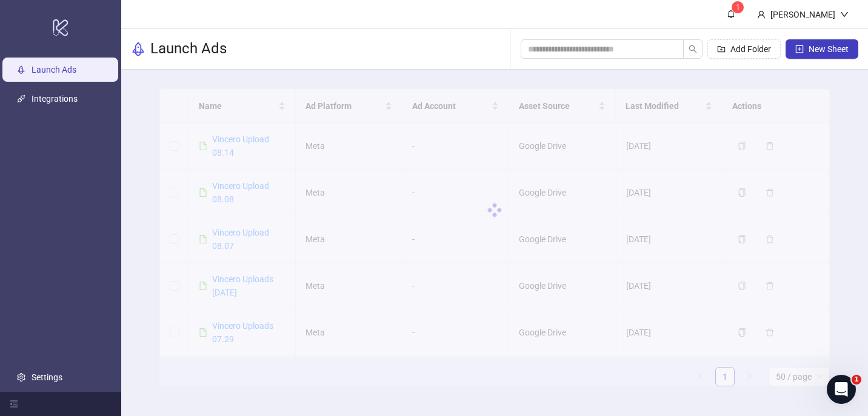 The image size is (868, 416). Describe the element at coordinates (14, 404) in the screenshot. I see `span: menu-fold` at that location.